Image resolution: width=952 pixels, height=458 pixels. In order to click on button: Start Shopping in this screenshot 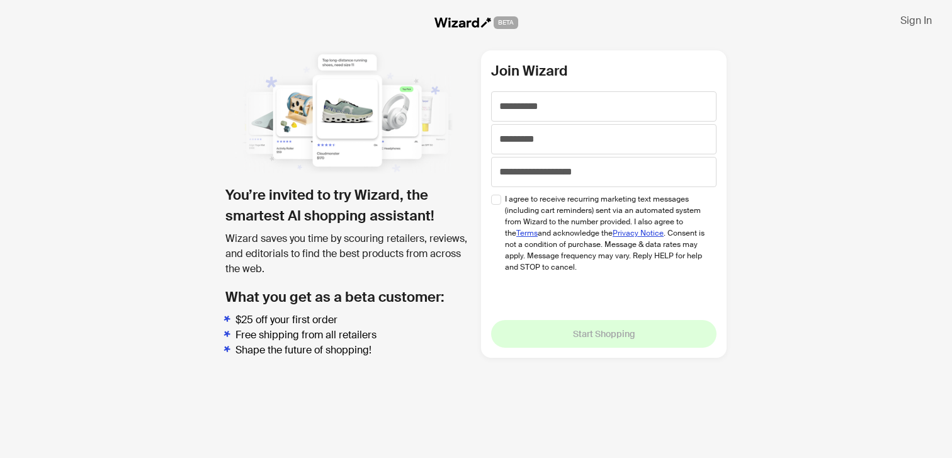, I will do `click(604, 334)`.